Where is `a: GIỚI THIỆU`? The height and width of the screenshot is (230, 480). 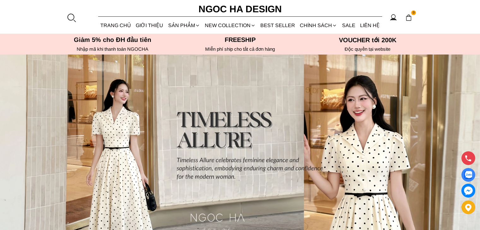 a: GIỚI THIỆU is located at coordinates (149, 25).